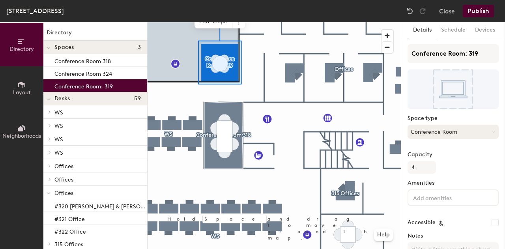  Describe the element at coordinates (70, 231) in the screenshot. I see `p: #322 Office` at that location.